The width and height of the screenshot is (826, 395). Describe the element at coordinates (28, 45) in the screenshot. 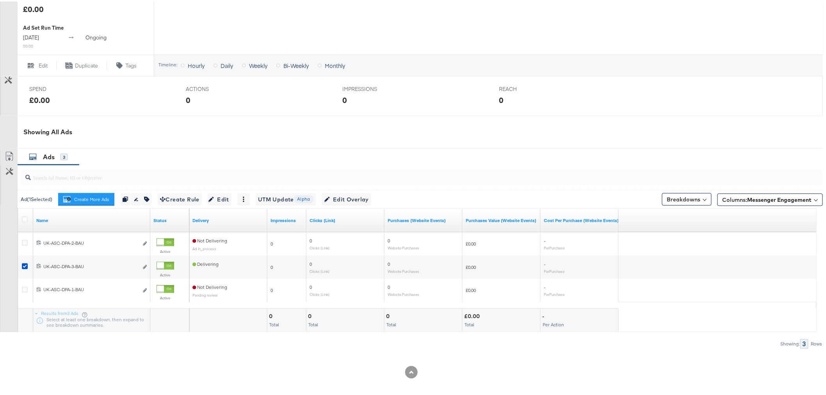

I see `sub: 00:00` at that location.